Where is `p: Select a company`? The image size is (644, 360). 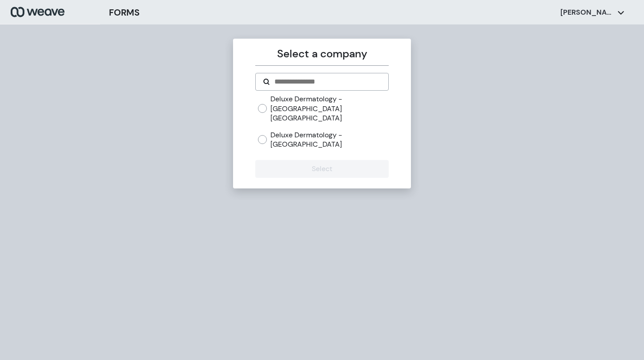 p: Select a company is located at coordinates (322, 54).